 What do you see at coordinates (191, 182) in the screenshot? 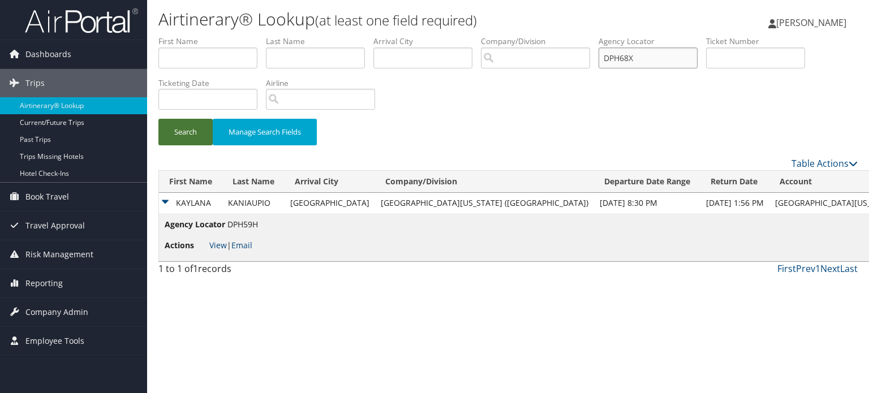
I see `th: First Name: activate to sort column ascending` at bounding box center [191, 182].